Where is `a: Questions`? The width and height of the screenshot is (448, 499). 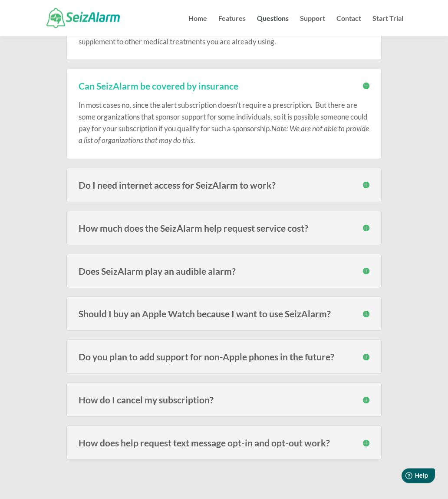 a: Questions is located at coordinates (272, 25).